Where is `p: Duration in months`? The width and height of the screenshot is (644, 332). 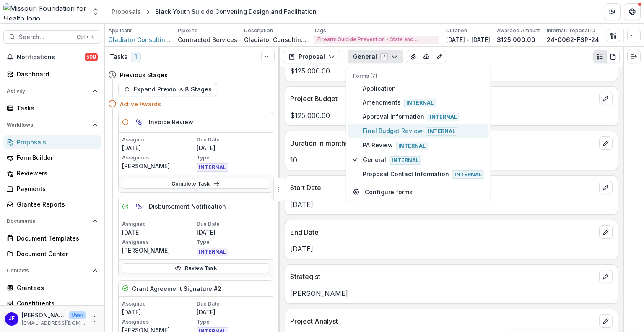 p: Duration in months is located at coordinates (443, 143).